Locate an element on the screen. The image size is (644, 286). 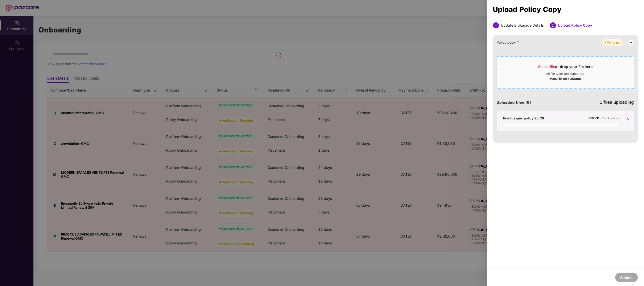
div: Max. File size 200mb is located at coordinates (566, 79).